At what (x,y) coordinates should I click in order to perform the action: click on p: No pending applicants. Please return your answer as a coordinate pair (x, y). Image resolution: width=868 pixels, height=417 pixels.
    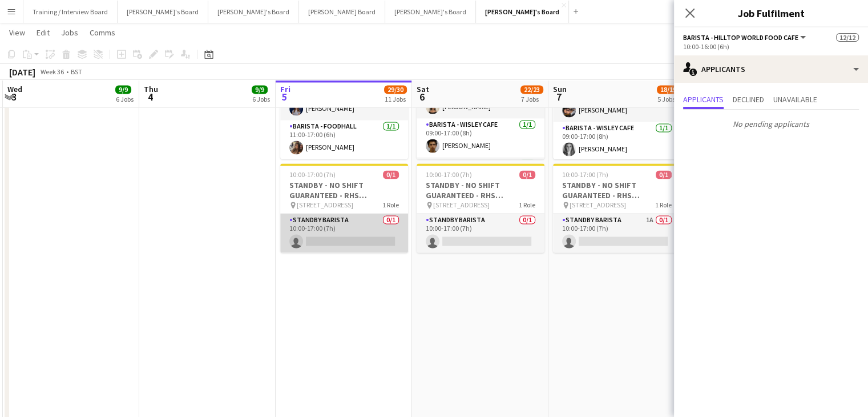
    Looking at the image, I should click on (771, 124).